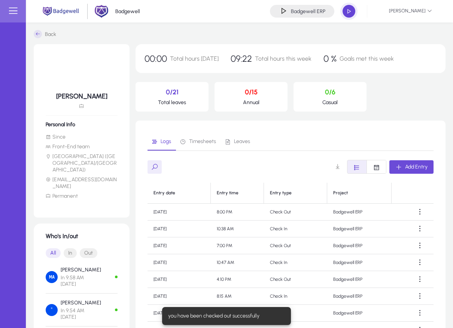 The height and width of the screenshot is (328, 453). I want to click on a: Leaves, so click(238, 142).